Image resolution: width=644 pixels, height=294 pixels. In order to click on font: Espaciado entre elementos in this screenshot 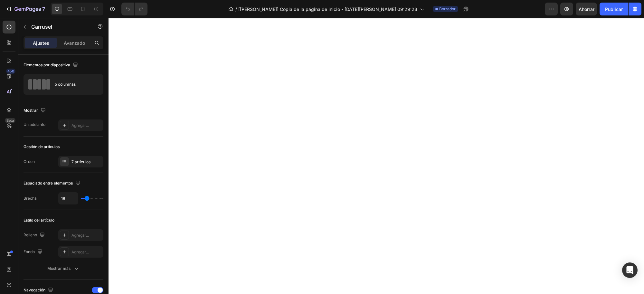, I will do `click(48, 183)`.